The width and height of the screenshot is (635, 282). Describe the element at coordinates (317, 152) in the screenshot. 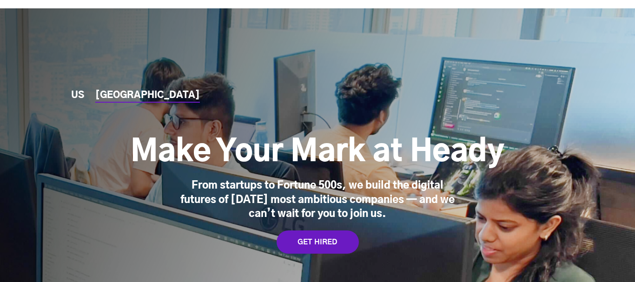

I see `h1: Make Your Mark at Heady` at that location.